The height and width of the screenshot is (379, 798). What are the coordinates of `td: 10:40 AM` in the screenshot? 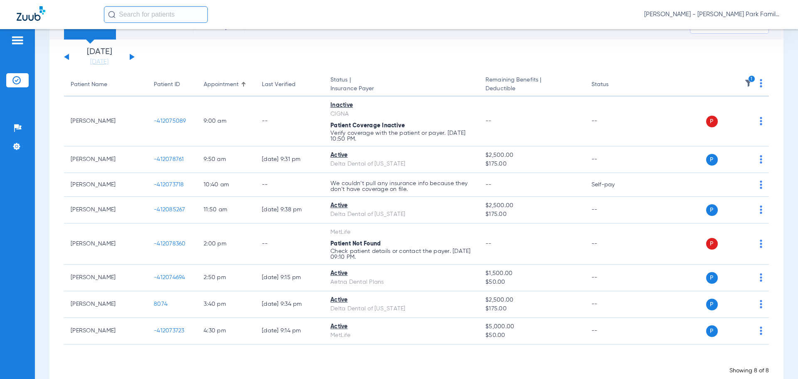 It's located at (226, 185).